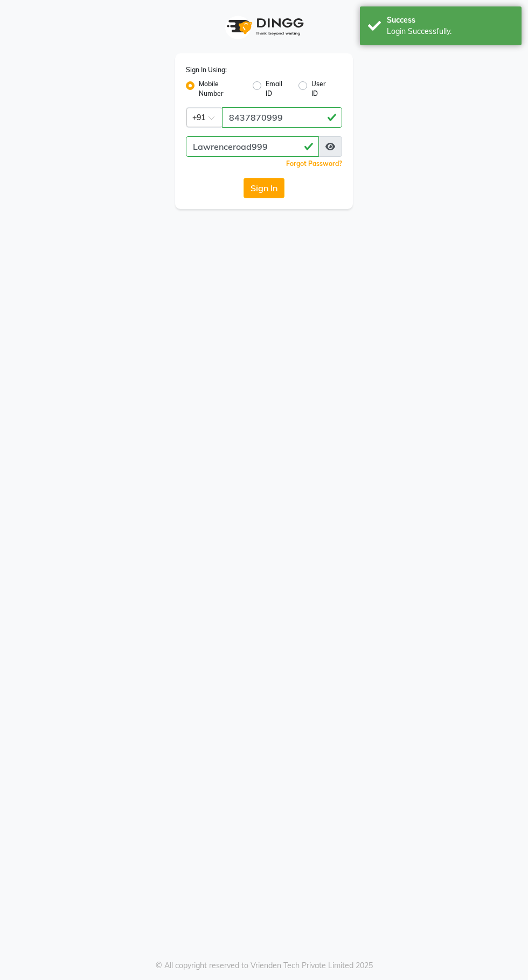 The height and width of the screenshot is (980, 528). What do you see at coordinates (450, 20) in the screenshot?
I see `div: Success` at bounding box center [450, 20].